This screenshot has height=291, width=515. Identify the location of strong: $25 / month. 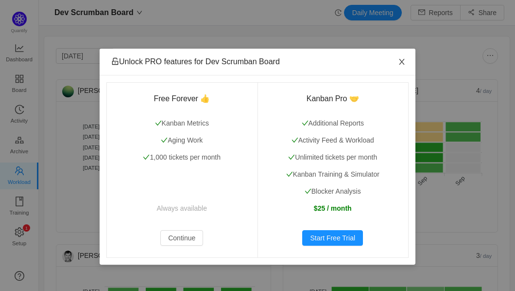
(333, 208).